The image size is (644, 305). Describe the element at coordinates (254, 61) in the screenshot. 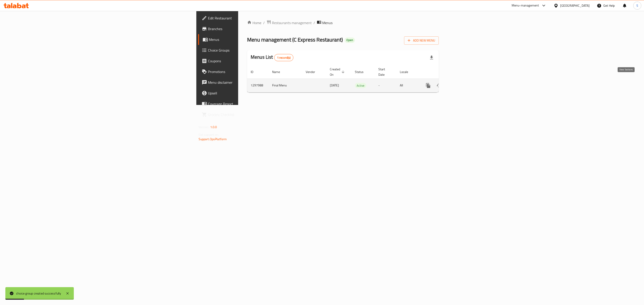

I see `span: Coupons` at that location.